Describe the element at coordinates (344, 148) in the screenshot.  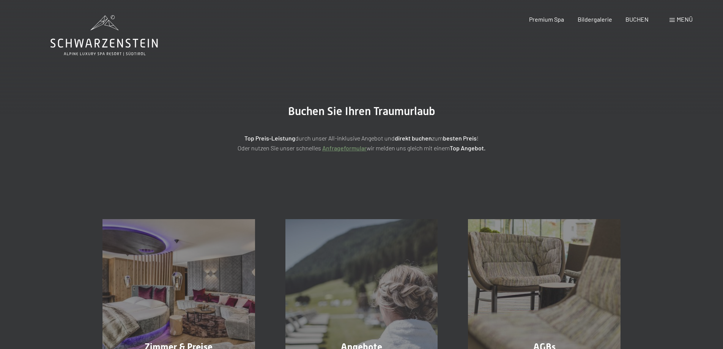
I see `a: Anfrageformular` at that location.